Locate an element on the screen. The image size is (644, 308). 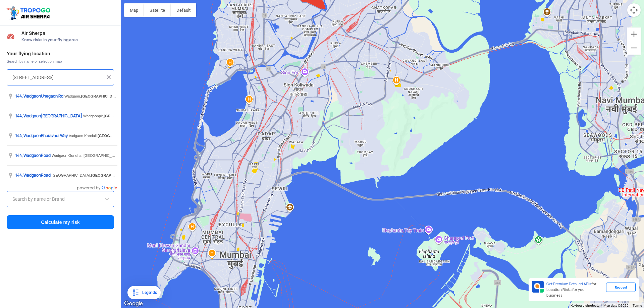
div: Legends is located at coordinates (148, 293).